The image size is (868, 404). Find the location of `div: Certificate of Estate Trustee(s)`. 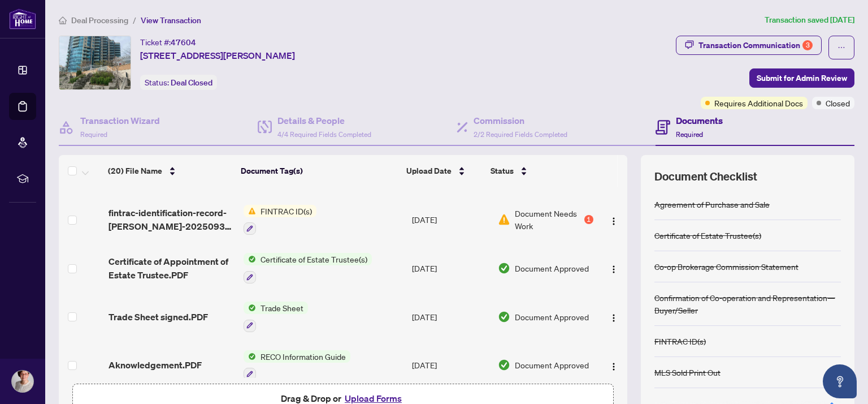

div: Certificate of Estate Trustee(s) is located at coordinates (707, 236).